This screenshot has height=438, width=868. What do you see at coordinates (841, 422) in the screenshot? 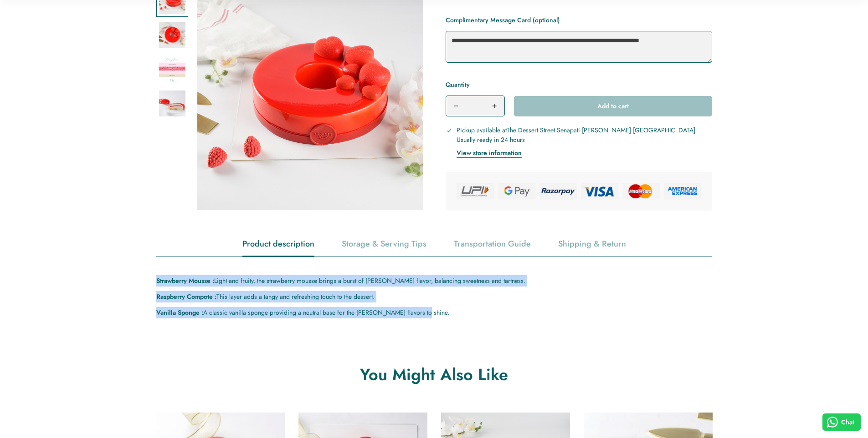
I see `button: Chat` at bounding box center [841, 422].